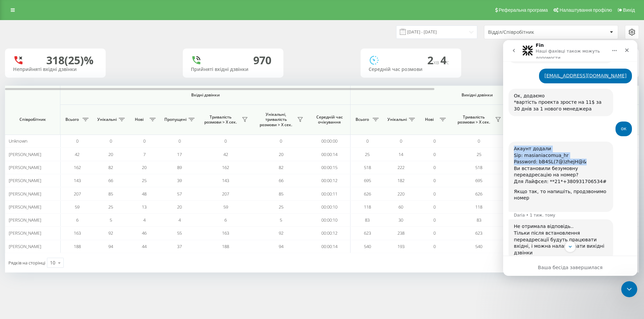 This screenshot has width=644, height=319. Describe the element at coordinates (528, 32) in the screenshot. I see `div: Відділ/Співробітник` at that location.